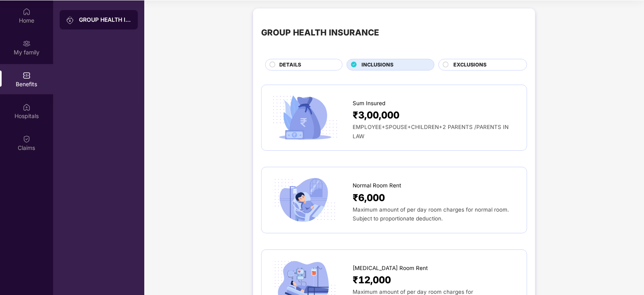 This screenshot has width=644, height=295. What do you see at coordinates (431, 214) in the screenshot?
I see `span: Maximum amount of per day room charges for normal room. Subject to proportionate deduction.` at bounding box center [431, 214].